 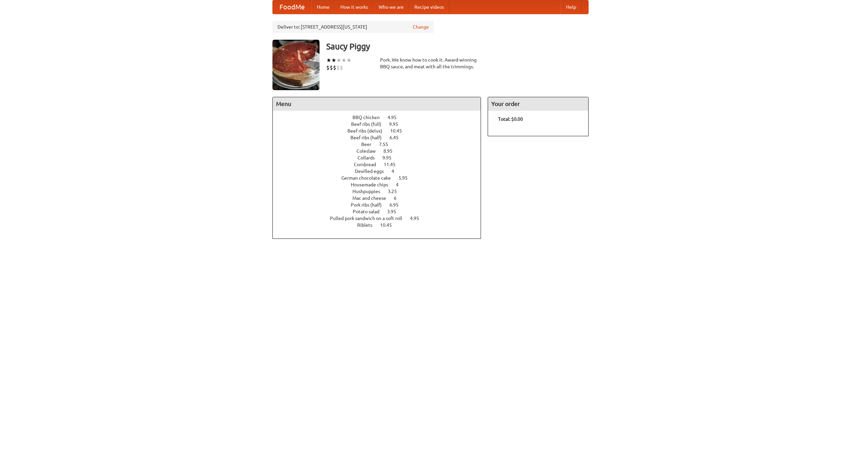 I want to click on span: Housemade chips, so click(x=373, y=185).